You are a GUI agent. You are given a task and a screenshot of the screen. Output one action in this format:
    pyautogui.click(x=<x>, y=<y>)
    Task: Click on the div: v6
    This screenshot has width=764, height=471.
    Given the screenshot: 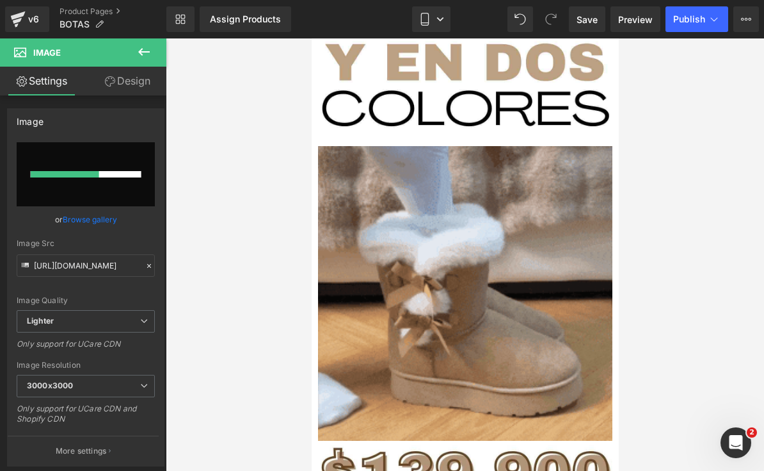 What is the action you would take?
    pyautogui.click(x=33, y=19)
    